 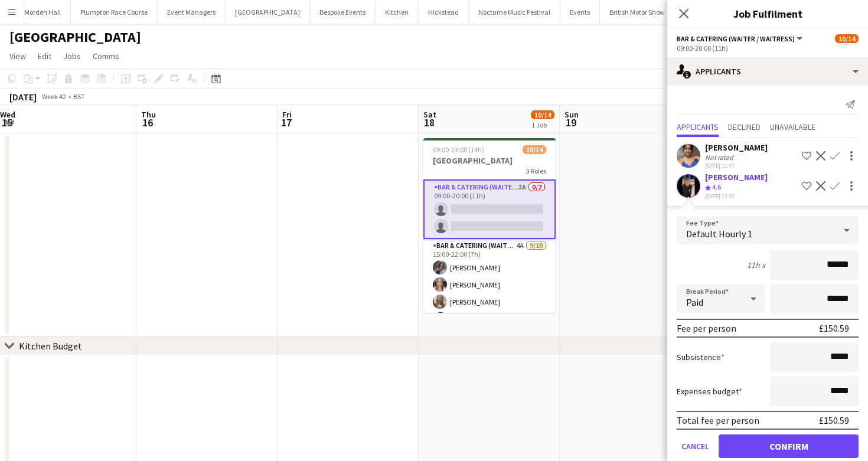 I want to click on span: 18, so click(x=429, y=122).